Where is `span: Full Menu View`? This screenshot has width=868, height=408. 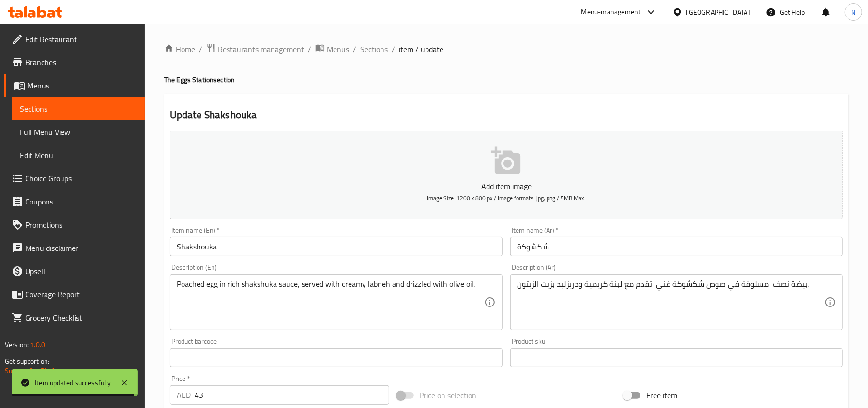 span: Full Menu View is located at coordinates (78, 132).